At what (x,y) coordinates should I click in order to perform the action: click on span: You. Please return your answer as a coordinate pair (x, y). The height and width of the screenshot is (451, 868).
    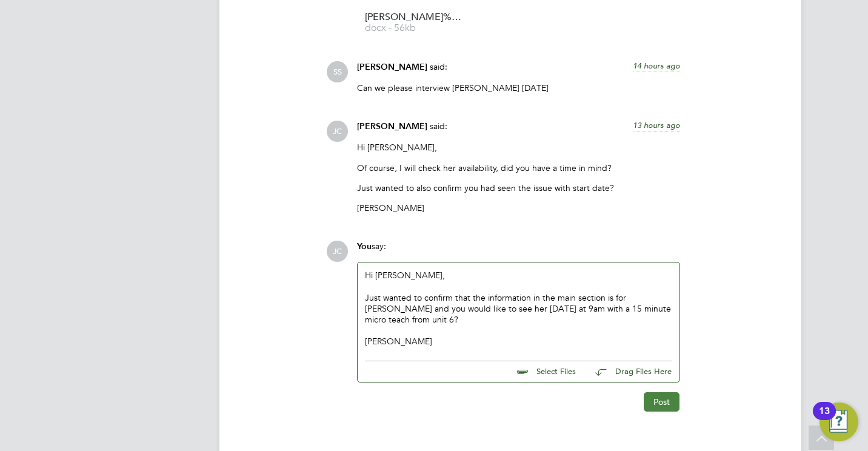
    Looking at the image, I should click on (364, 246).